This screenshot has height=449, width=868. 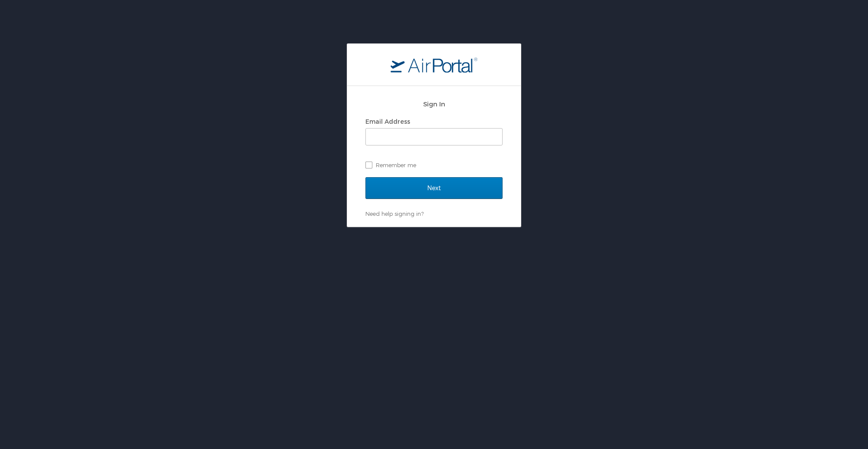 I want to click on label: Email Address, so click(x=388, y=121).